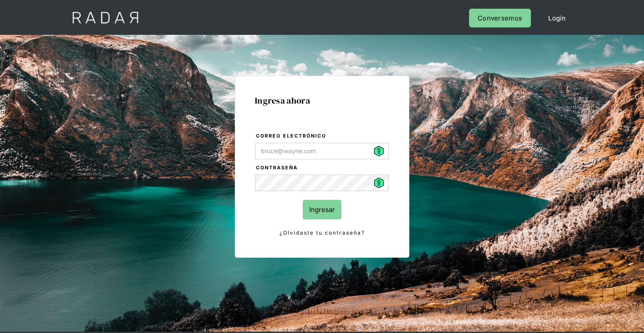 This screenshot has height=333, width=644. I want to click on label: Correo electrónico, so click(322, 136).